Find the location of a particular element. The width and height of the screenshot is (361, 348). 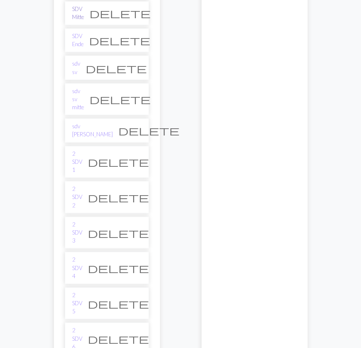

a: 2 SDV 3 is located at coordinates (77, 233).